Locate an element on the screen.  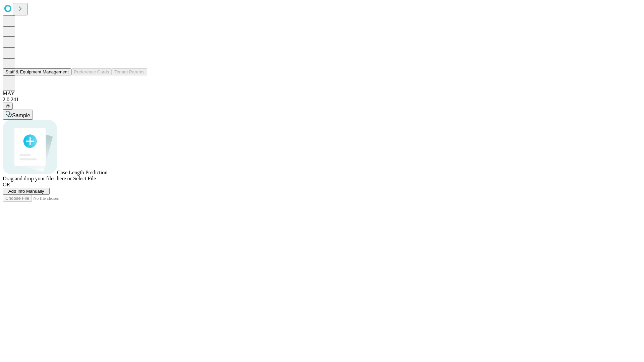
button: Tenant Params is located at coordinates (129, 72).